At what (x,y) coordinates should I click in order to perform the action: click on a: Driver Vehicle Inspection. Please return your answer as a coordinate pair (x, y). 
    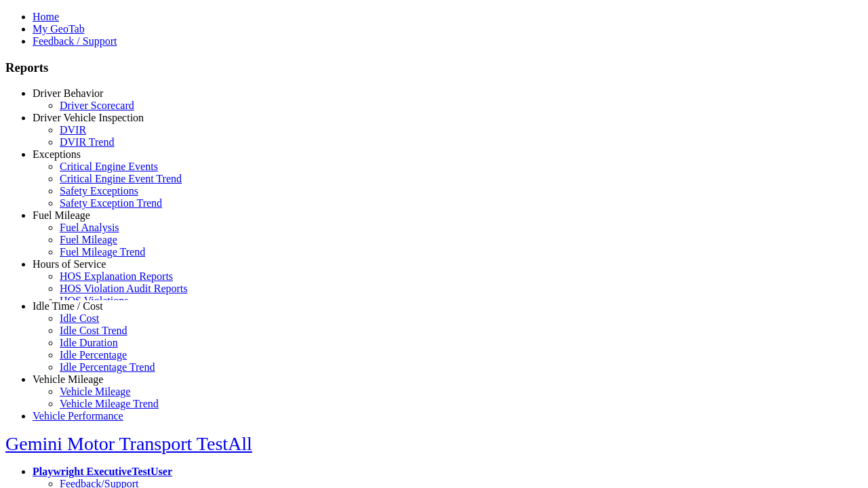
    Looking at the image, I should click on (88, 117).